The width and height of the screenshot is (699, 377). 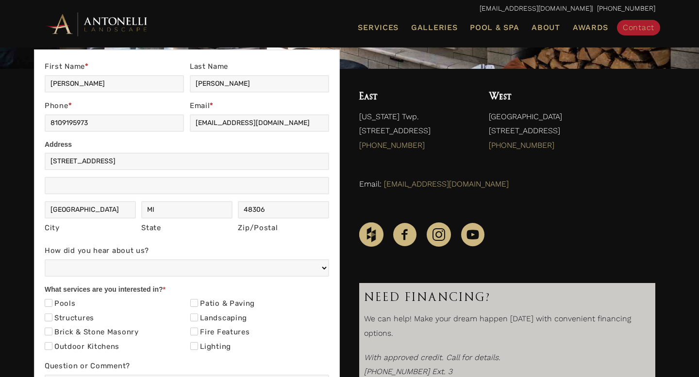 I want to click on label: Phone, so click(x=114, y=107).